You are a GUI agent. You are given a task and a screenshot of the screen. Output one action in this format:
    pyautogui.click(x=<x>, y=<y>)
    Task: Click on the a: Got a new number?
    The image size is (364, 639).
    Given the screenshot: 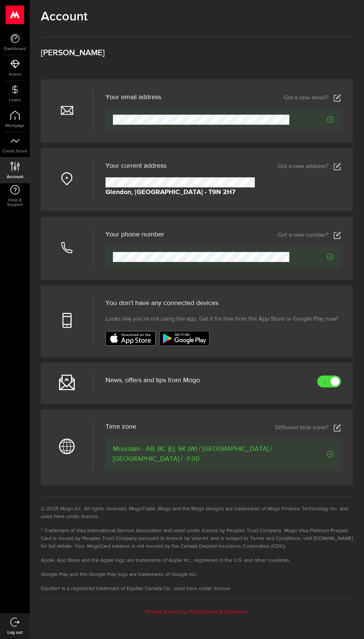 What is the action you would take?
    pyautogui.click(x=309, y=235)
    